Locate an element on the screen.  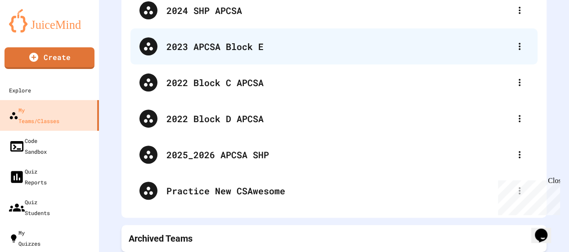
div: Quiz Students is located at coordinates (29, 207).